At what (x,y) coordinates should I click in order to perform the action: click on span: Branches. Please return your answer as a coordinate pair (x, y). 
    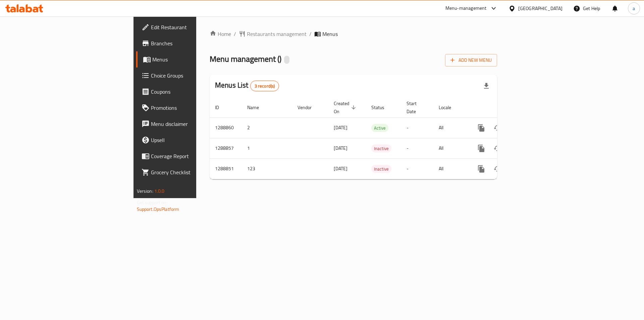
    Looking at the image, I should click on (193, 43).